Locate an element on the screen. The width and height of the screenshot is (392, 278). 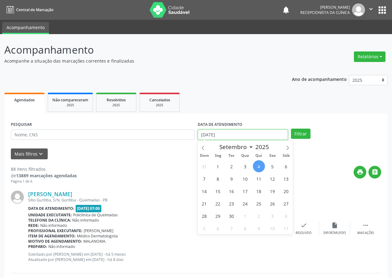
label: PESQUISAR is located at coordinates (21, 125).